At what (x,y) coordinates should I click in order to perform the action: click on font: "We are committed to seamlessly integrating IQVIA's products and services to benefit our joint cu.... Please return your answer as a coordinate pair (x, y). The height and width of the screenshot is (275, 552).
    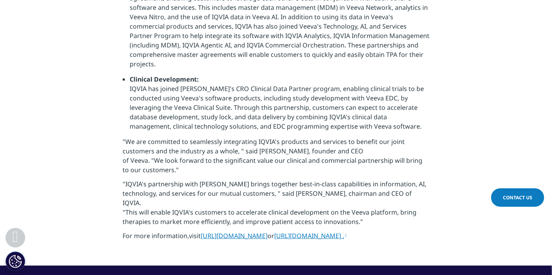
    Looking at the image, I should click on (263, 146).